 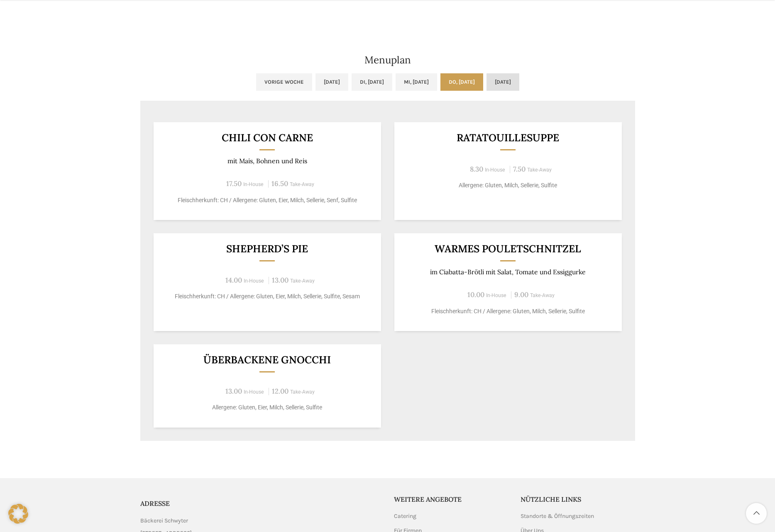 What do you see at coordinates (508, 185) in the screenshot?
I see `p: Allergene: Gluten, Milch, Sellerie, Sulfite` at bounding box center [508, 185].